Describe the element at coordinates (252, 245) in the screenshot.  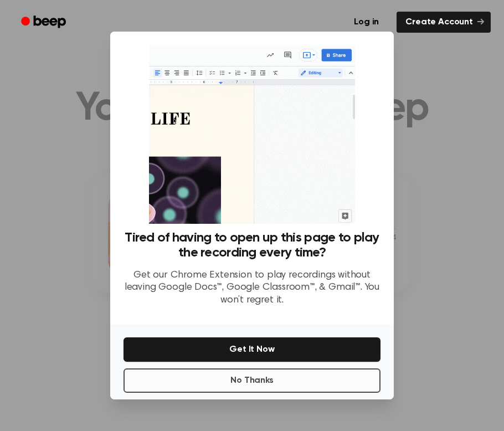
I see `h3: Tired of having to open up this page to play the recording every time?` at that location.